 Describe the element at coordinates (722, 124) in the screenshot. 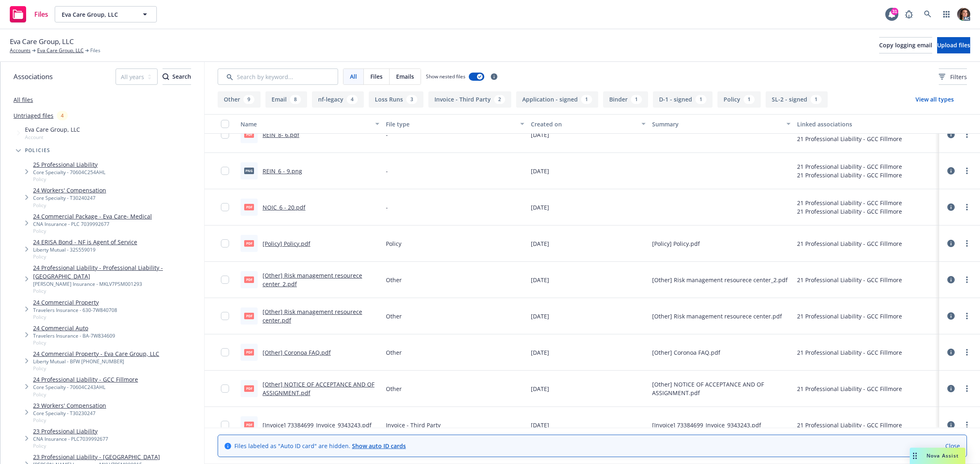

I see `button: Summary` at that location.